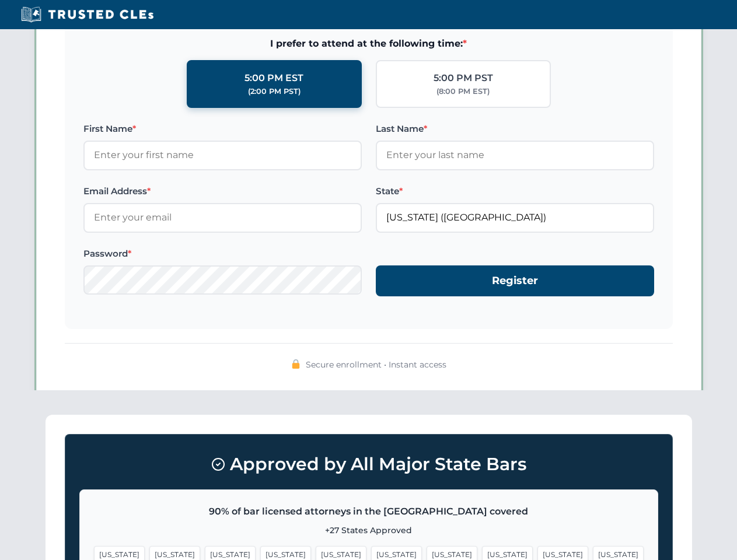 The image size is (737, 560). I want to click on div: (2:00 PM PST), so click(274, 92).